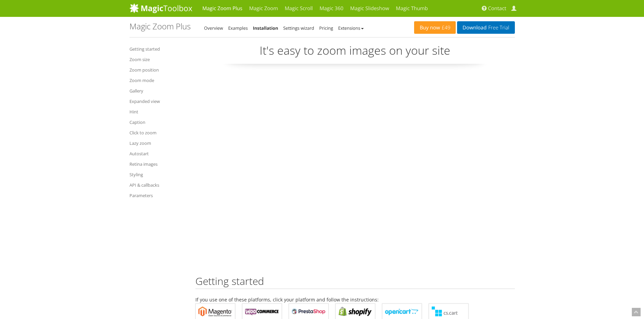 This screenshot has height=319, width=644. I want to click on a: Settings wizard, so click(299, 28).